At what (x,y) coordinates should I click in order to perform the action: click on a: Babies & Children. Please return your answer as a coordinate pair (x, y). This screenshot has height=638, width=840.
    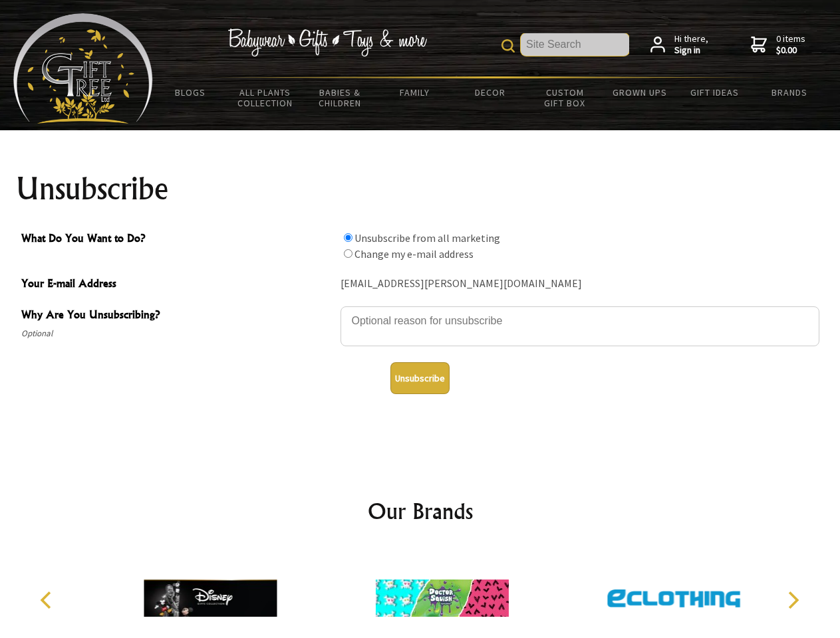
    Looking at the image, I should click on (340, 98).